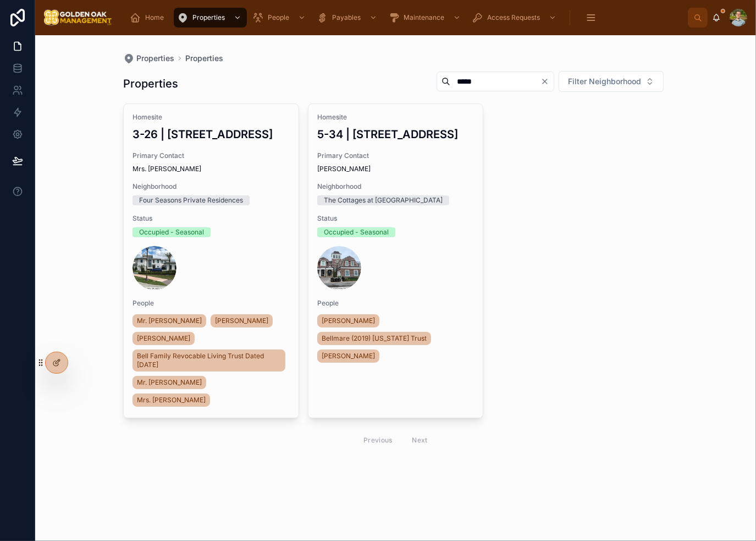  I want to click on div: Four Seasons Private Residences, so click(191, 200).